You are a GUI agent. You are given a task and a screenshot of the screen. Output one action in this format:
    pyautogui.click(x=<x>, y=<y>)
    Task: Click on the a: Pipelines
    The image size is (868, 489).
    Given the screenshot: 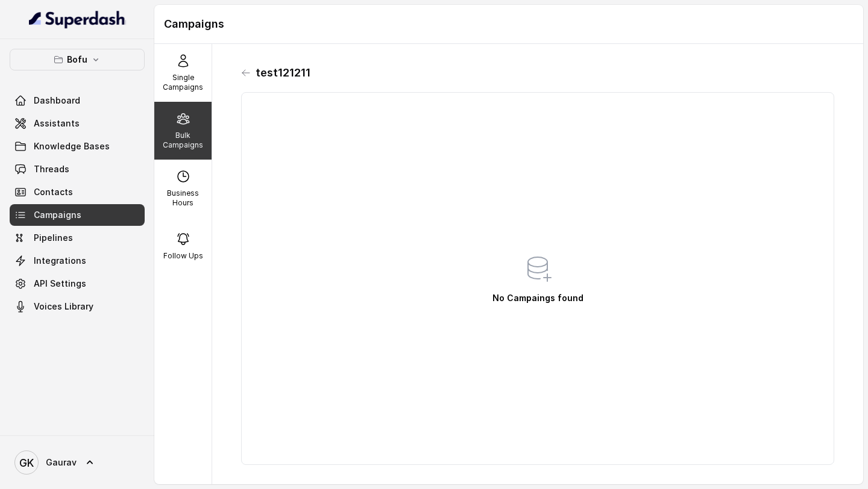 What is the action you would take?
    pyautogui.click(x=77, y=238)
    